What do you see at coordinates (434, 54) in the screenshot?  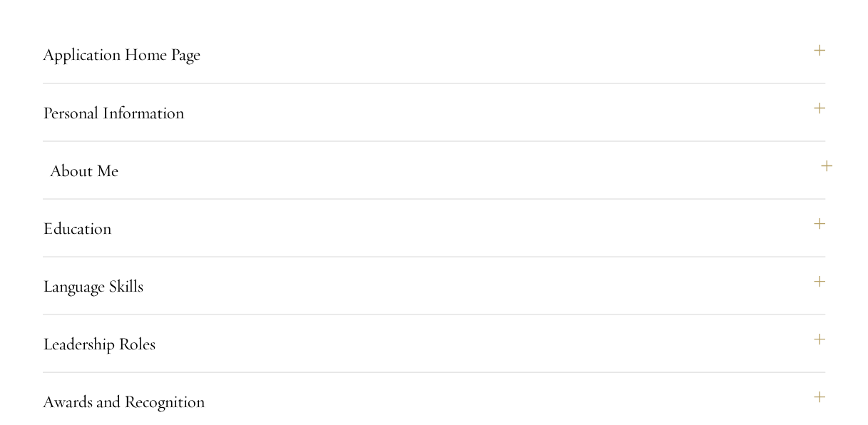 I see `button: Application Home Page` at bounding box center [434, 54].